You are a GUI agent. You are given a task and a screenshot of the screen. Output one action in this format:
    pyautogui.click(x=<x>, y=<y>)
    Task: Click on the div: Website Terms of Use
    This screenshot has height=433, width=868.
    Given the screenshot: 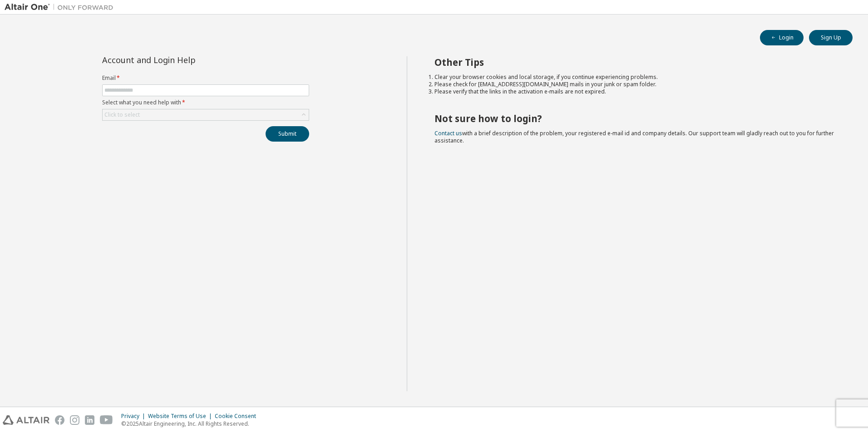 What is the action you would take?
    pyautogui.click(x=181, y=417)
    